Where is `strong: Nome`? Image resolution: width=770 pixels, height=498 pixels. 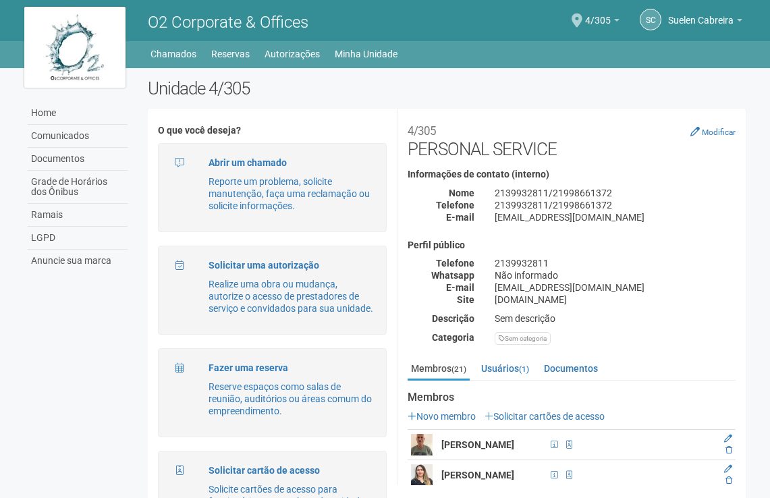
strong: Nome is located at coordinates (462, 193).